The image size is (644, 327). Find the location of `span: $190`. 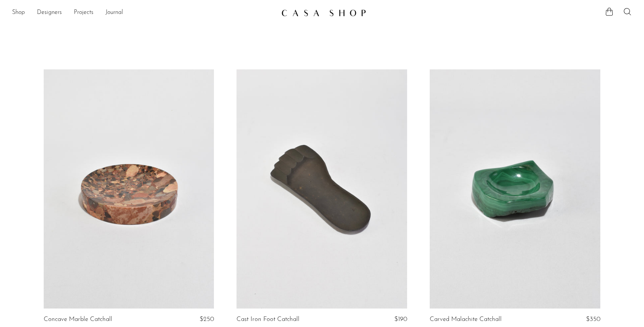

span: $190 is located at coordinates (401, 319).